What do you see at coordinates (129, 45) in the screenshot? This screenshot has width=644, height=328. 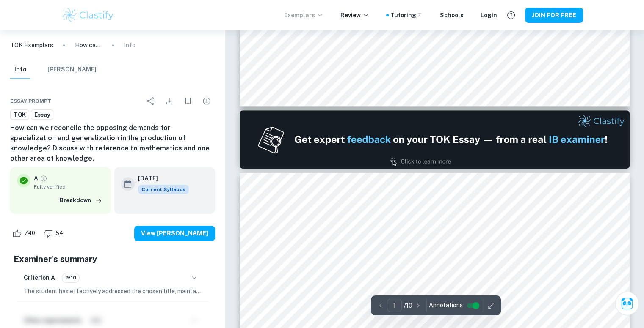 I see `p: Info` at bounding box center [129, 45].